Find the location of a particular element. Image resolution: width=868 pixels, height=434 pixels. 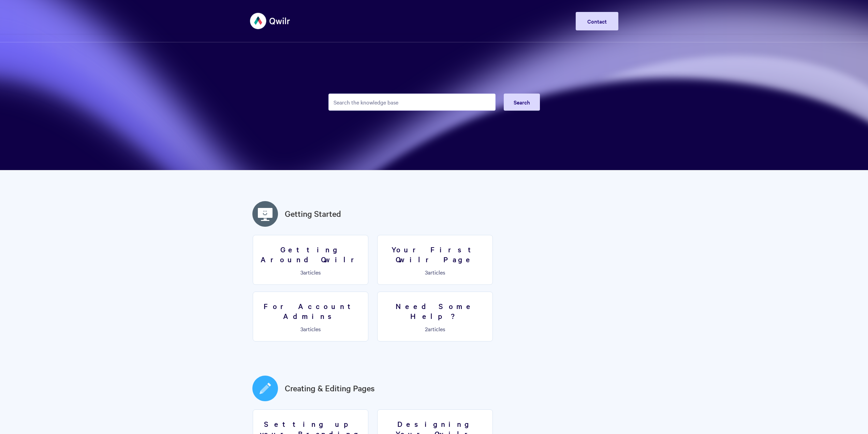

input: Search the knowledge base is located at coordinates (412, 102).